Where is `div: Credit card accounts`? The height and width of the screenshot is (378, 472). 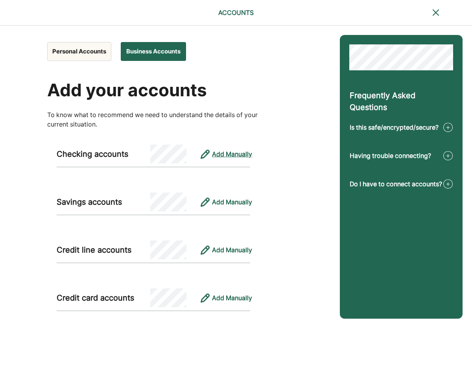
div: Credit card accounts is located at coordinates (103, 298).